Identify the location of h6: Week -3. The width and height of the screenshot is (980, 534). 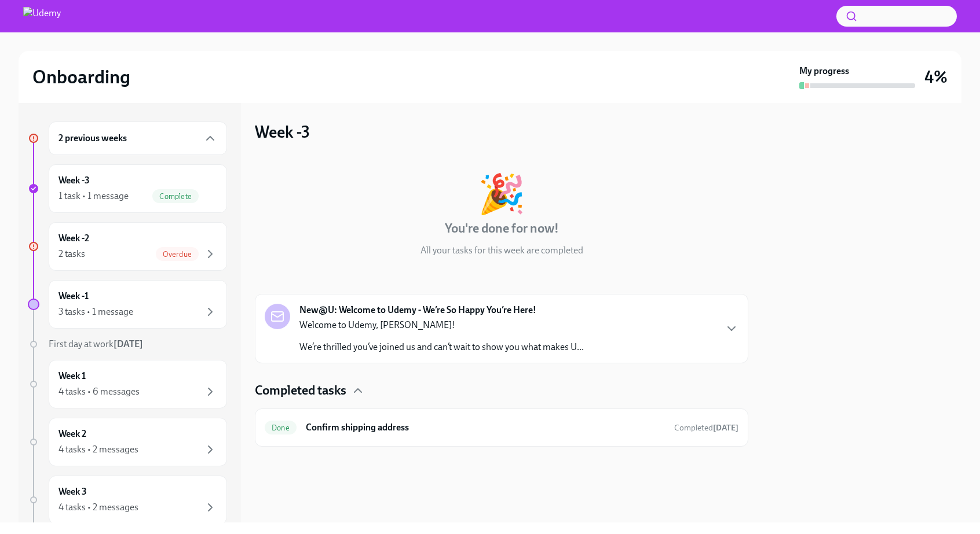
(74, 180).